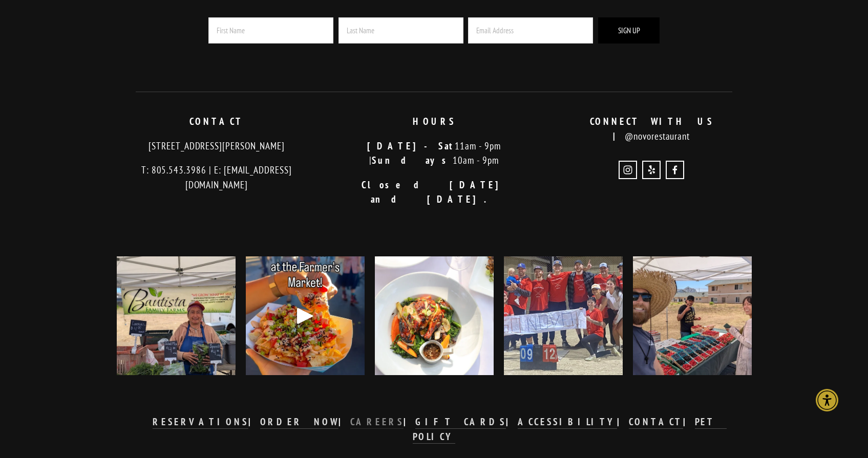 The image size is (868, 458). Describe the element at coordinates (377, 422) in the screenshot. I see `strong: CAREERS` at that location.